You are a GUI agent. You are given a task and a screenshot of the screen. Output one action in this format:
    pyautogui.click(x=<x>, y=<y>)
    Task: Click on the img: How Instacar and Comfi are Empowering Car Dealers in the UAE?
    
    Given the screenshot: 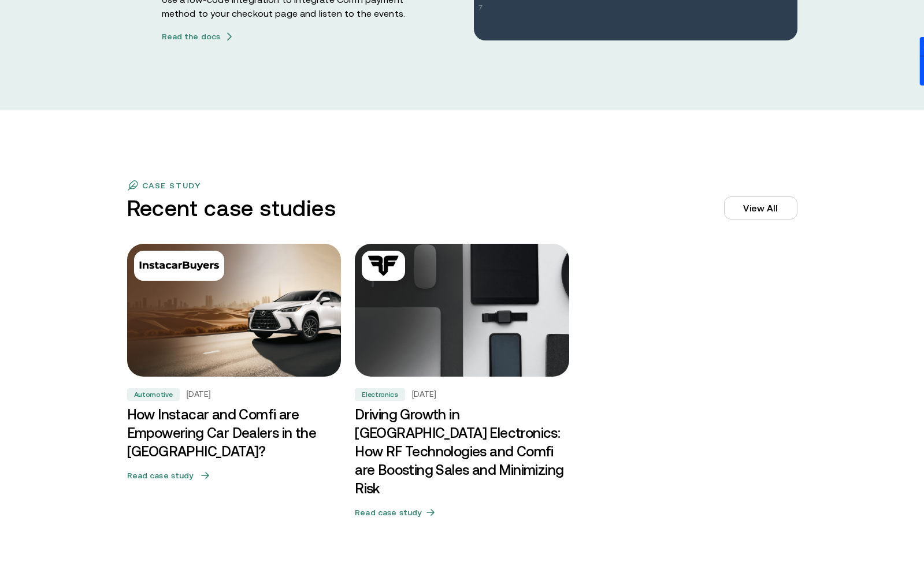 What is the action you would take?
    pyautogui.click(x=233, y=310)
    